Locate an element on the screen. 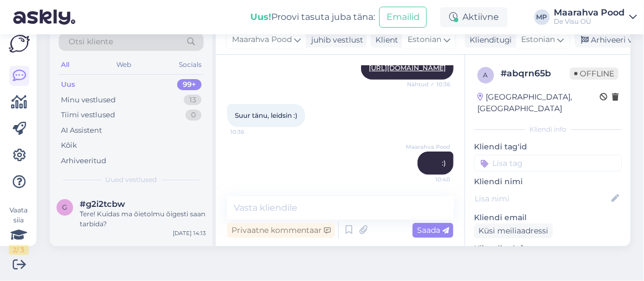 Image resolution: width=644 pixels, height=281 pixels. span: g is located at coordinates (65, 207).